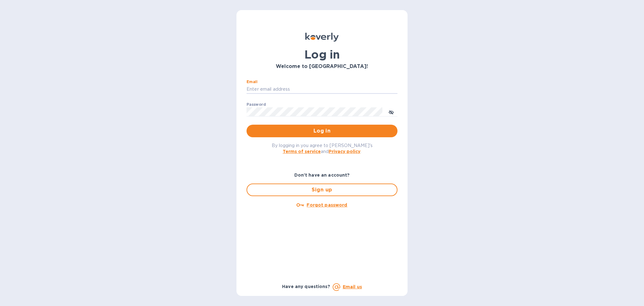  Describe the element at coordinates (344, 151) in the screenshot. I see `b: Privacy policy` at that location.